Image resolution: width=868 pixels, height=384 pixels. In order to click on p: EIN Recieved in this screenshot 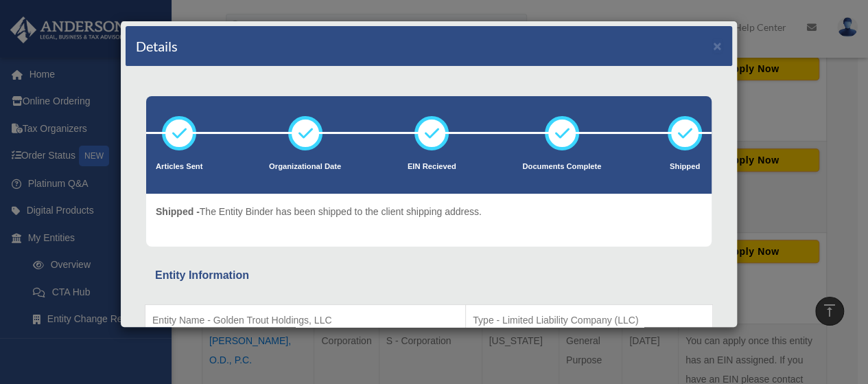, I will do `click(432, 167)`.